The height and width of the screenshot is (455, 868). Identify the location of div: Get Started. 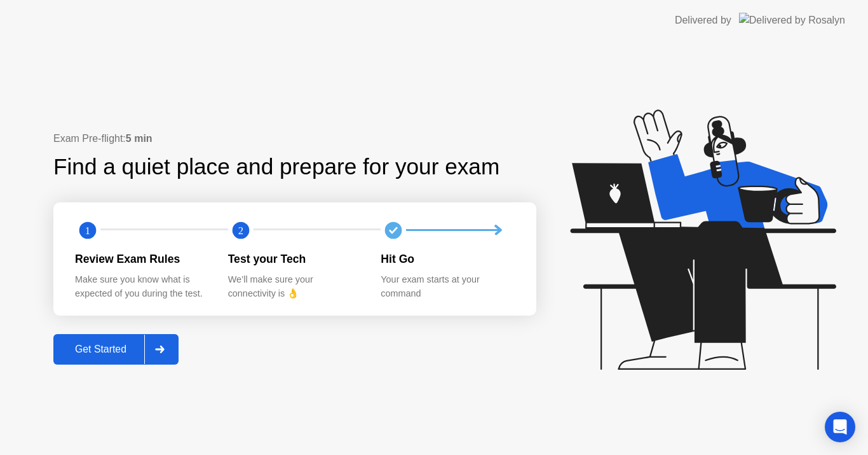
(100, 349).